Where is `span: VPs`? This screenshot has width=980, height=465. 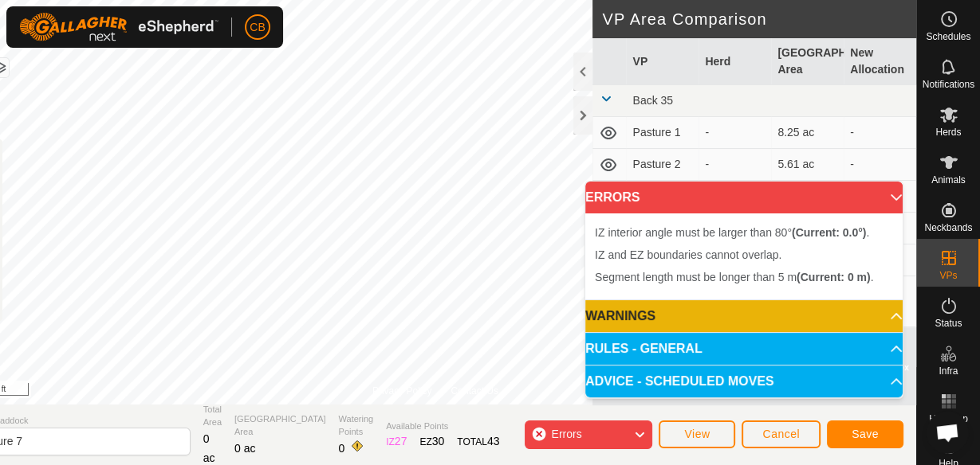 span: VPs is located at coordinates (948, 275).